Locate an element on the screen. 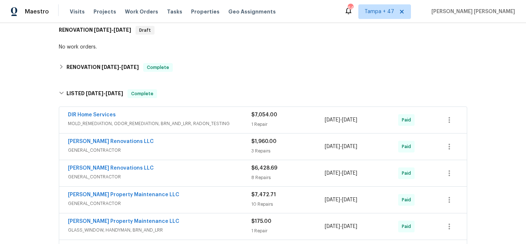 This screenshot has width=526, height=244. span: $6,428.69 is located at coordinates (264, 168).